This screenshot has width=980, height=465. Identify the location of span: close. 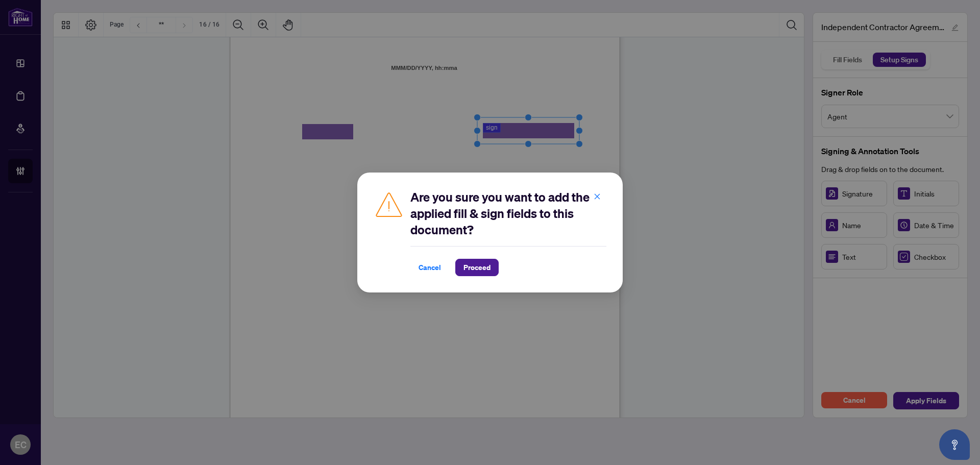
(597, 197).